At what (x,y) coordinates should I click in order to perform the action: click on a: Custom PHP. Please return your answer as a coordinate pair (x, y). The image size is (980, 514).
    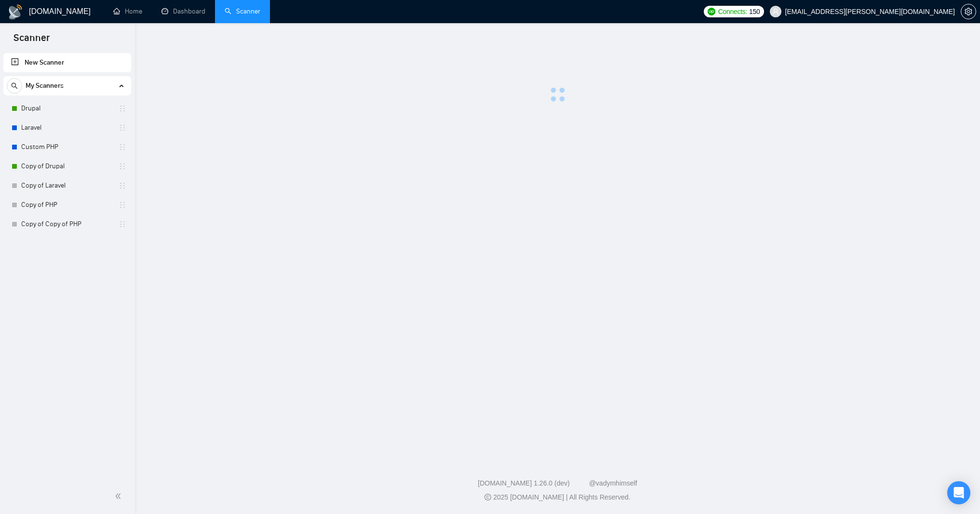
    Looking at the image, I should click on (67, 147).